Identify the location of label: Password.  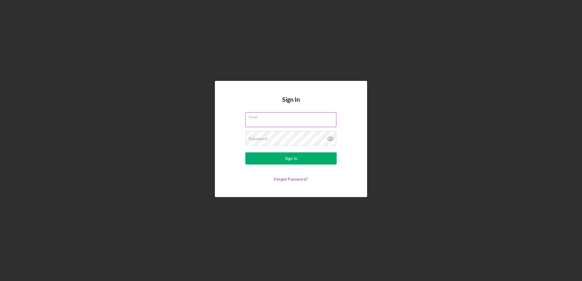
(258, 139).